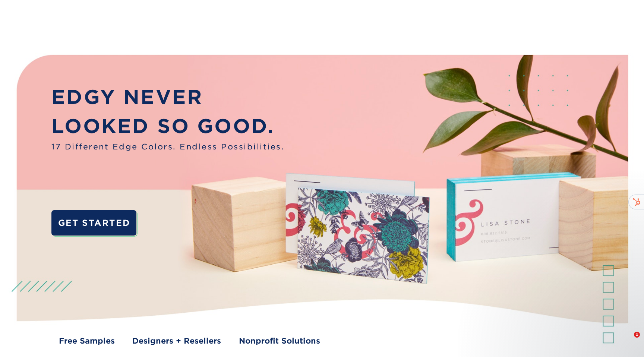 The image size is (644, 357). What do you see at coordinates (637, 335) in the screenshot?
I see `span: 1` at bounding box center [637, 335].